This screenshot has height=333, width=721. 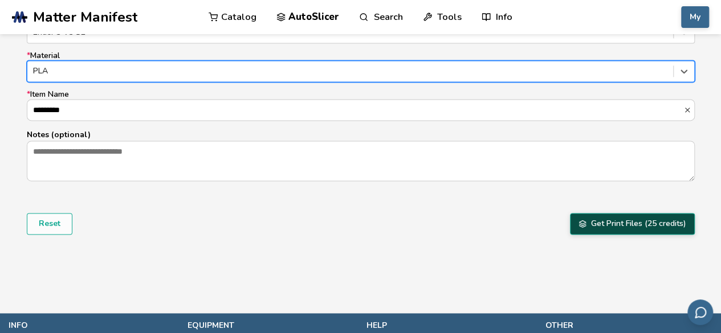 What do you see at coordinates (700, 312) in the screenshot?
I see `button: Send feedback via email` at bounding box center [700, 312].